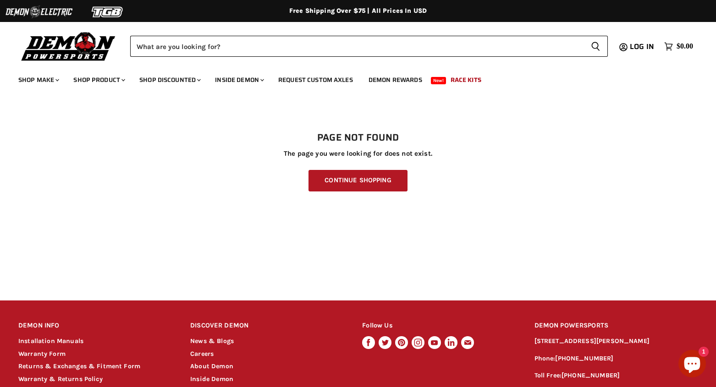 The height and width of the screenshot is (387, 716). Describe the element at coordinates (96, 326) in the screenshot. I see `h2: DEMON INFO` at that location.